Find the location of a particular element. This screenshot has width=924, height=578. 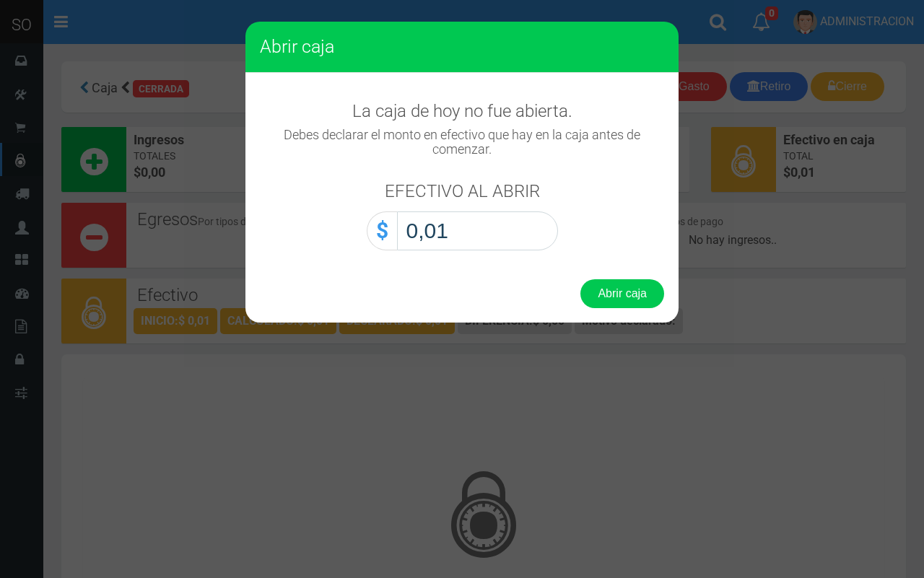

h3: Abrir caja is located at coordinates (462, 47).